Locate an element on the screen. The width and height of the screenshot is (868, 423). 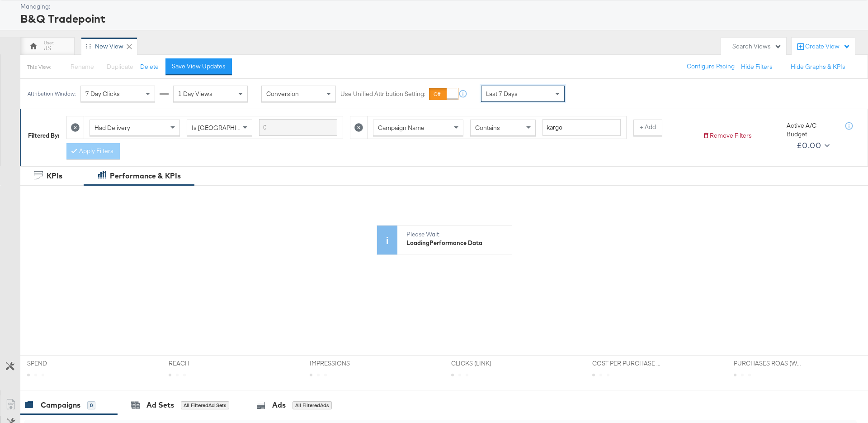
div: Ads is located at coordinates (279, 405).